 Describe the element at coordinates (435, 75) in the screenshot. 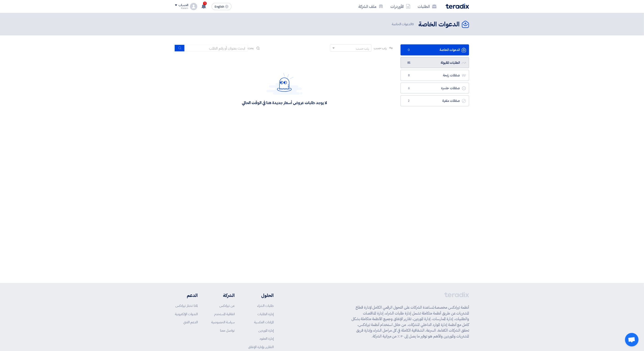

I see `a: صفقات رابحة8` at that location.